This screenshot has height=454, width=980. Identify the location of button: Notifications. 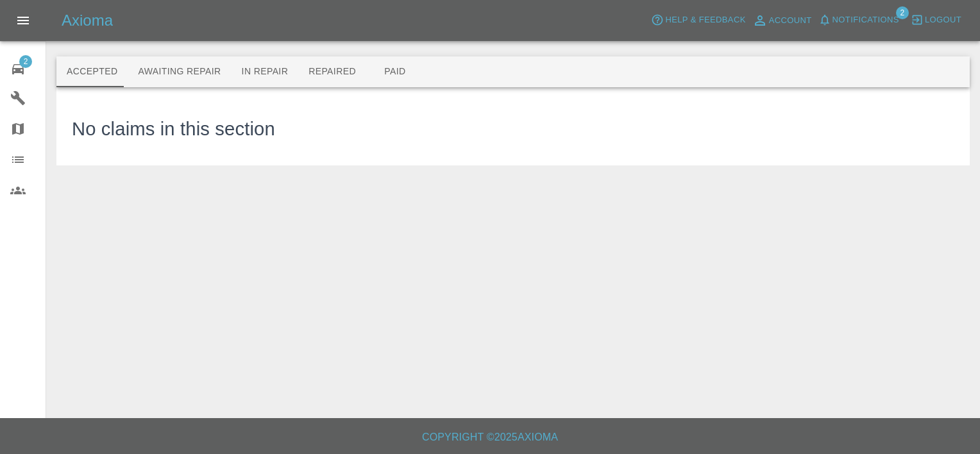
(858, 20).